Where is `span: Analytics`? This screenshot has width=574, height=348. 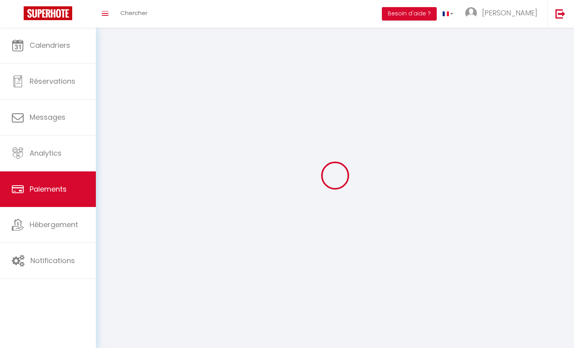 span: Analytics is located at coordinates (45, 153).